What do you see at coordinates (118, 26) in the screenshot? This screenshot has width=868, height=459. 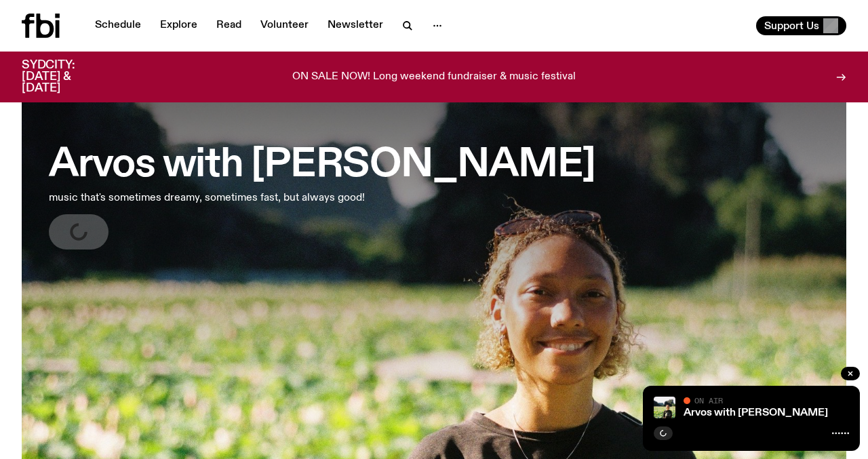 I see `a: Schedule` at bounding box center [118, 26].